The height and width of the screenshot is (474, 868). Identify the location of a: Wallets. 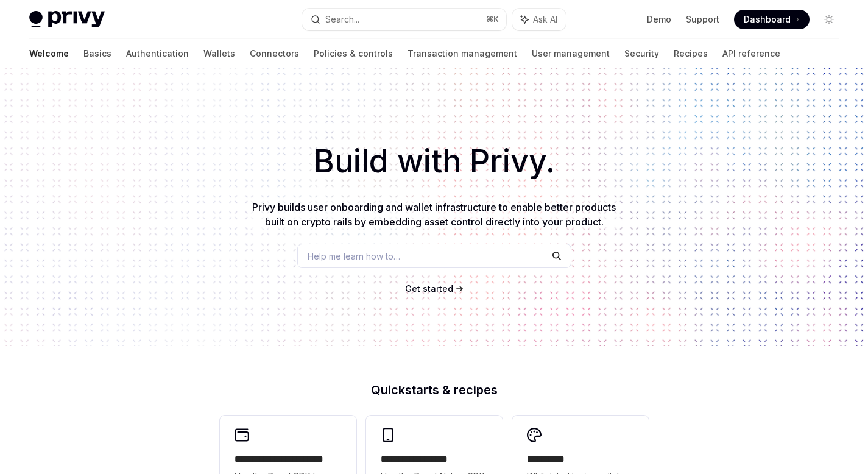
(219, 53).